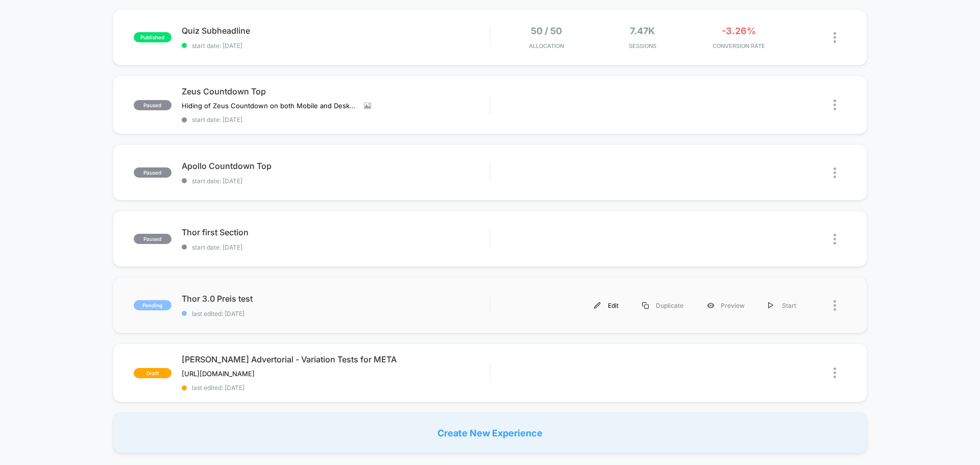 The image size is (980, 465). I want to click on span: -3.26%, so click(738, 31).